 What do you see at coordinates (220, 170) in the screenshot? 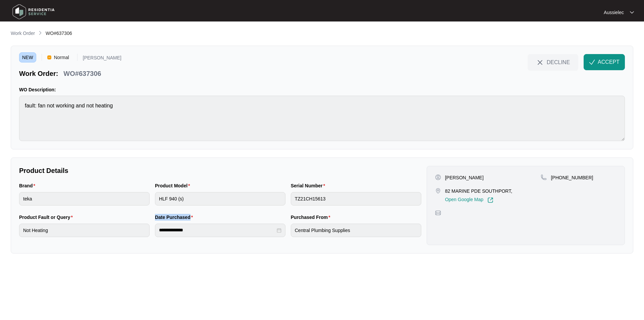
I see `p: Product Details` at bounding box center [220, 170].